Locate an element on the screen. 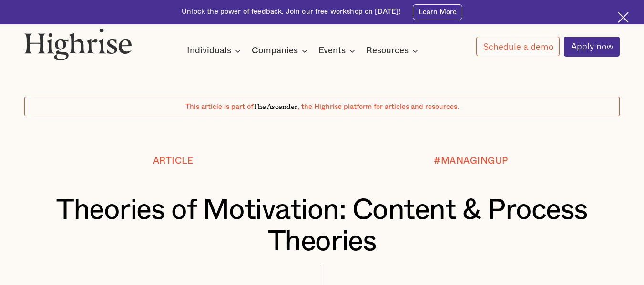  div: #MANAGINGUP is located at coordinates (471, 161).